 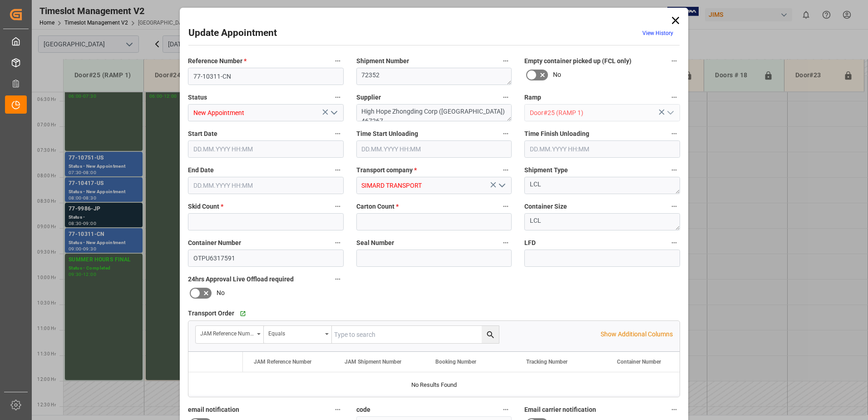 I want to click on button: Shipment Type, so click(x=674, y=170).